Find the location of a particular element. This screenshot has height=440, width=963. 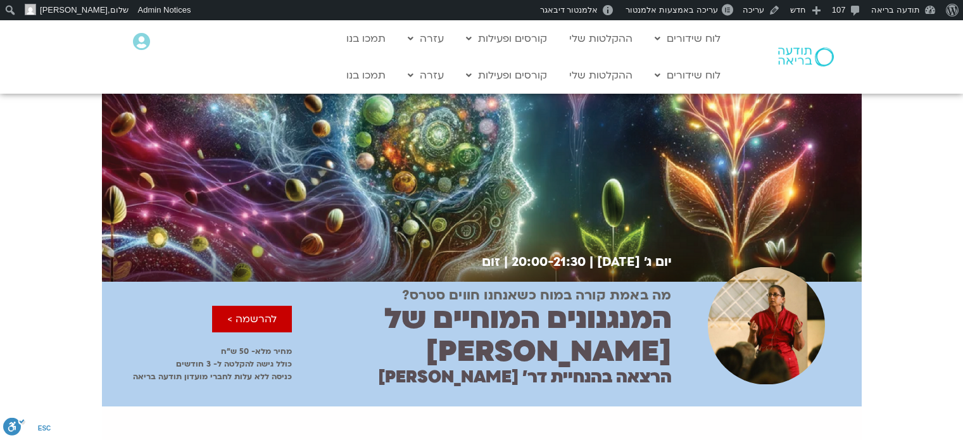

a: להרשמה > is located at coordinates (252, 319).